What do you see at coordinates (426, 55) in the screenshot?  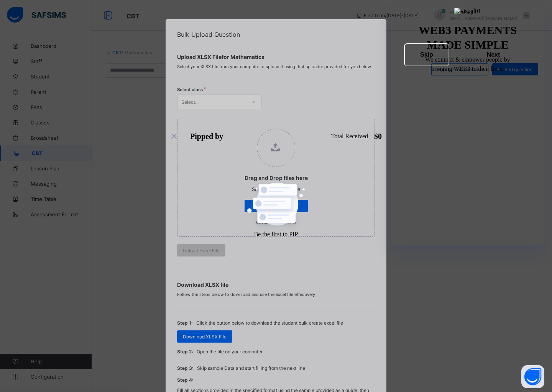 I see `button: Skip` at bounding box center [426, 55].